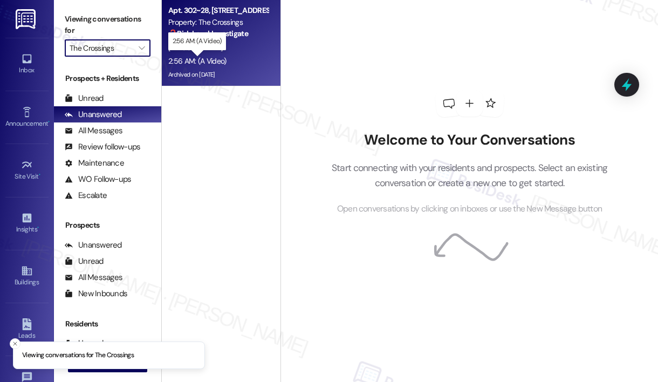  What do you see at coordinates (15, 344) in the screenshot?
I see `button: Close toast` at bounding box center [15, 344].